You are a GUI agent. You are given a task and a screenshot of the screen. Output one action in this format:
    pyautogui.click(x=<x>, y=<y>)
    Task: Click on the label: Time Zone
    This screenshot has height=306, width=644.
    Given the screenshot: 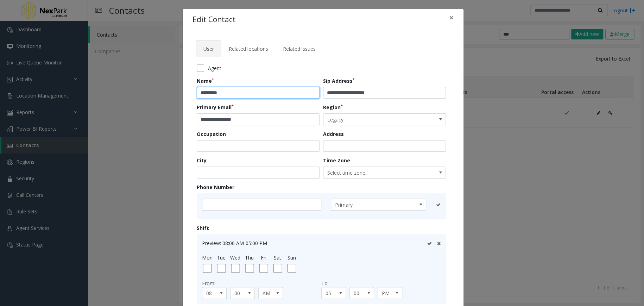 What is the action you would take?
    pyautogui.click(x=336, y=160)
    